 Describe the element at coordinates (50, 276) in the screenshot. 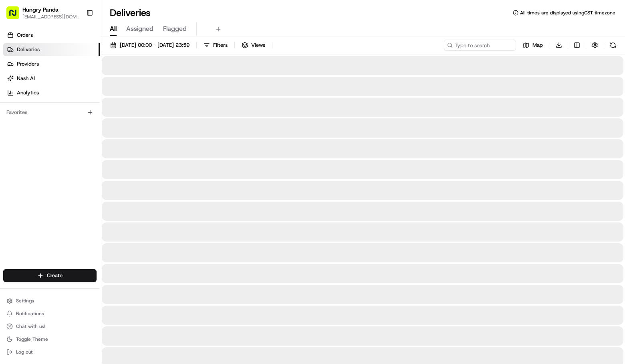

I see `button: Create` at that location.